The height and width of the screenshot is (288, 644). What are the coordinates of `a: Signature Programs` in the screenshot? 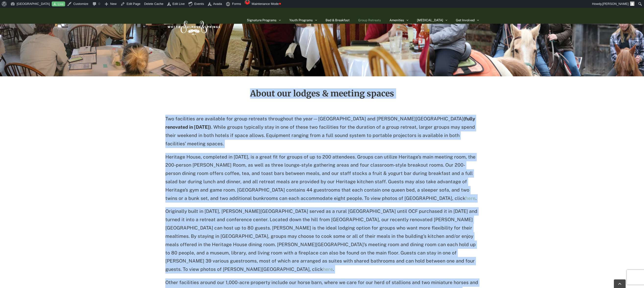 It's located at (264, 20).